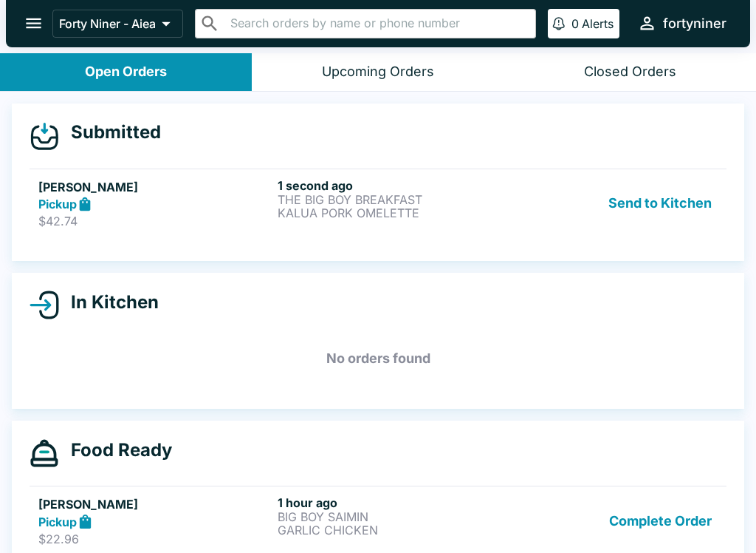 Image resolution: width=756 pixels, height=553 pixels. Describe the element at coordinates (108, 302) in the screenshot. I see `h4: In Kitchen` at that location.